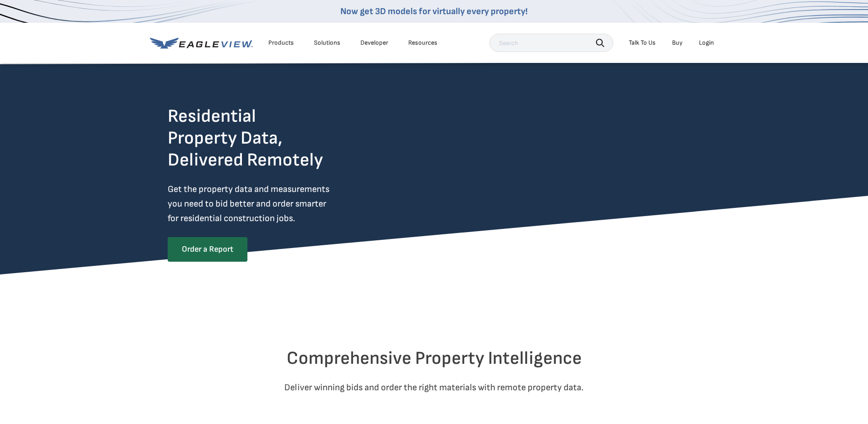  What do you see at coordinates (423, 43) in the screenshot?
I see `div: Resources` at bounding box center [423, 43].